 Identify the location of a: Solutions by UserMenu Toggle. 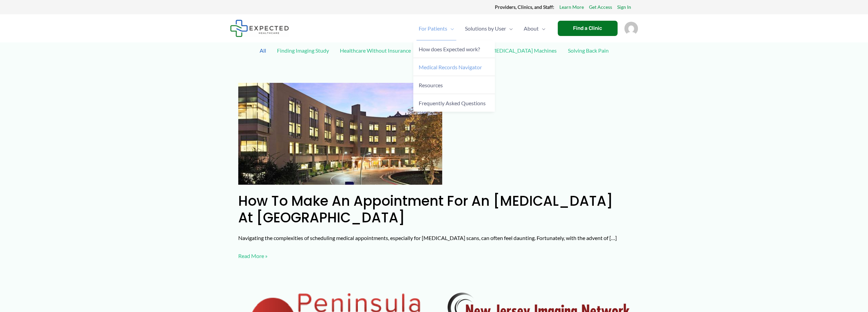
(489, 28).